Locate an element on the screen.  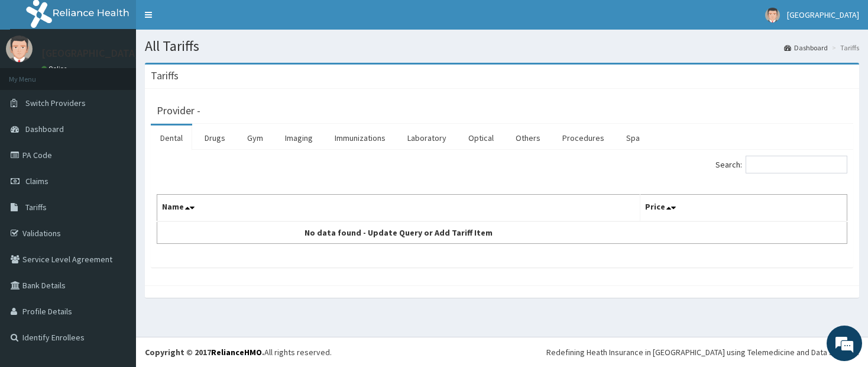
a: Optical is located at coordinates (481, 137).